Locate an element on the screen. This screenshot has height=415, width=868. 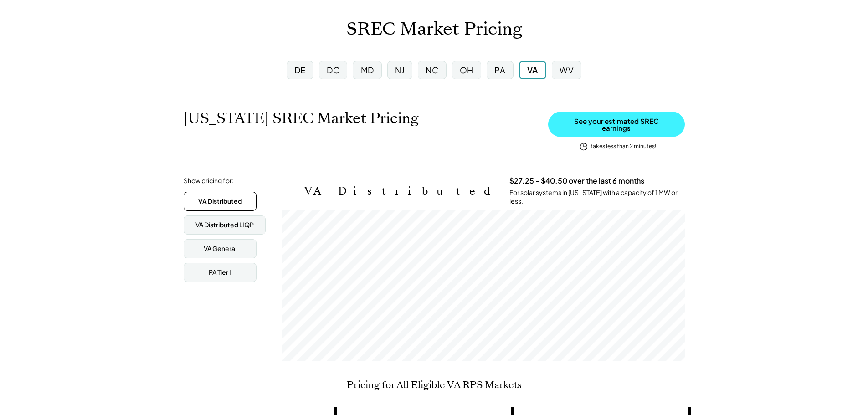
div: DE is located at coordinates (300, 70).